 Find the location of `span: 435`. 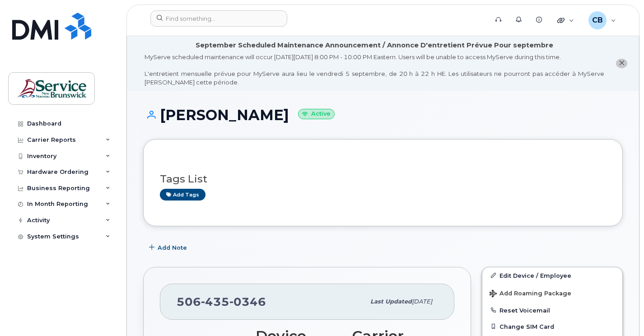

span: 435 is located at coordinates (215, 302).